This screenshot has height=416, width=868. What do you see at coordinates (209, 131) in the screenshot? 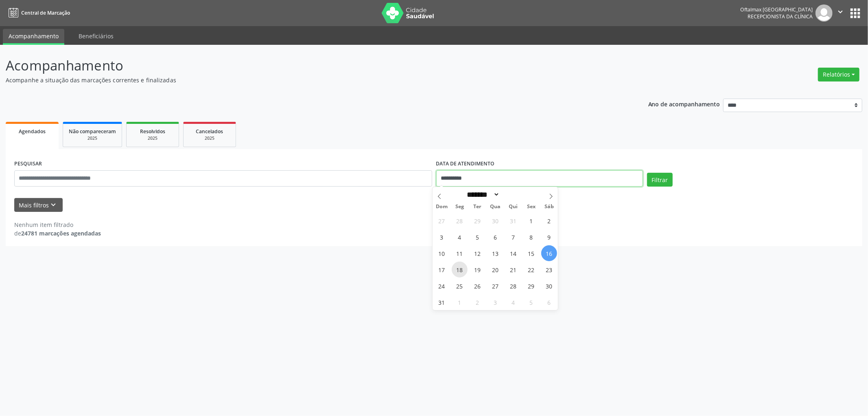
I see `span: Cancelados` at bounding box center [209, 131].